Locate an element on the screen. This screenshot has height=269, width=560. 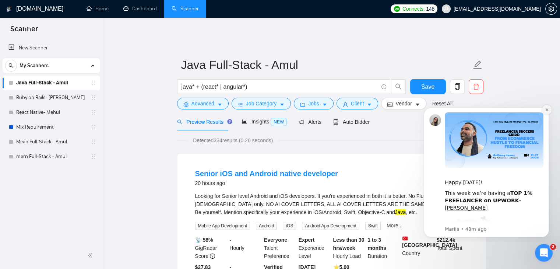
a: Mean Full-Stack - Amul is located at coordinates (51, 142).